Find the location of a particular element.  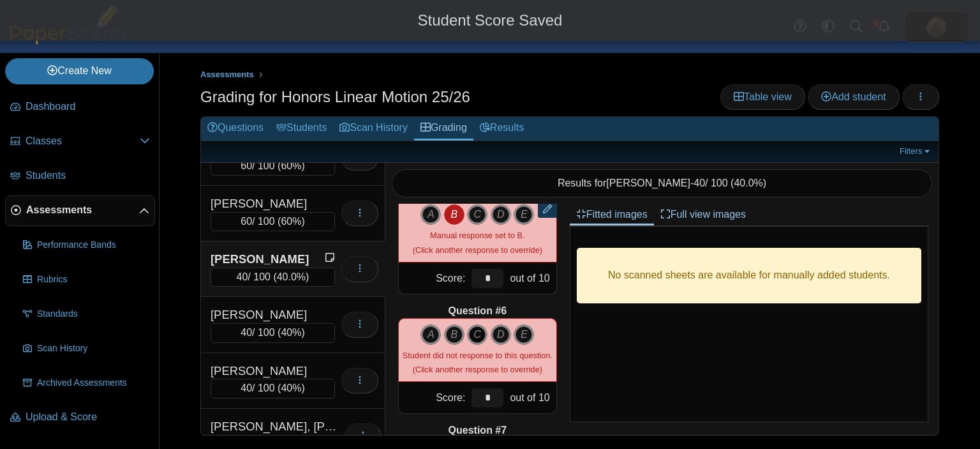

b: Question #7 is located at coordinates (477, 431).